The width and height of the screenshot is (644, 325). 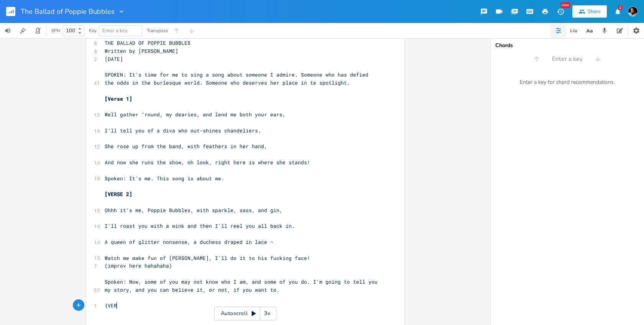 I want to click on div: Key, so click(x=93, y=30).